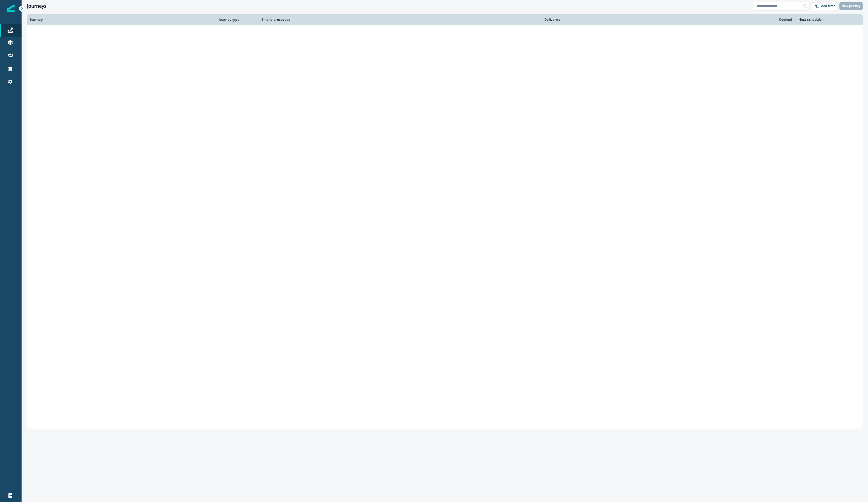  Describe the element at coordinates (236, 20) in the screenshot. I see `div: Journey type` at that location.